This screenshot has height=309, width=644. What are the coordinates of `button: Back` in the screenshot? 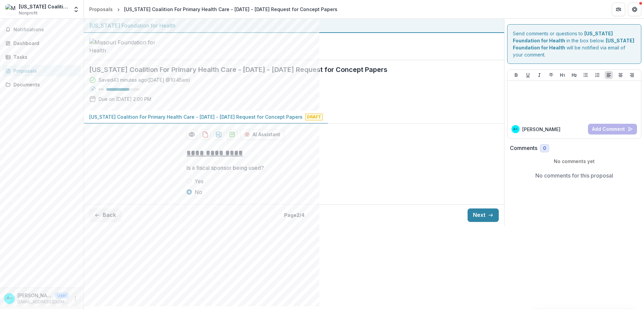 It's located at (106, 215).